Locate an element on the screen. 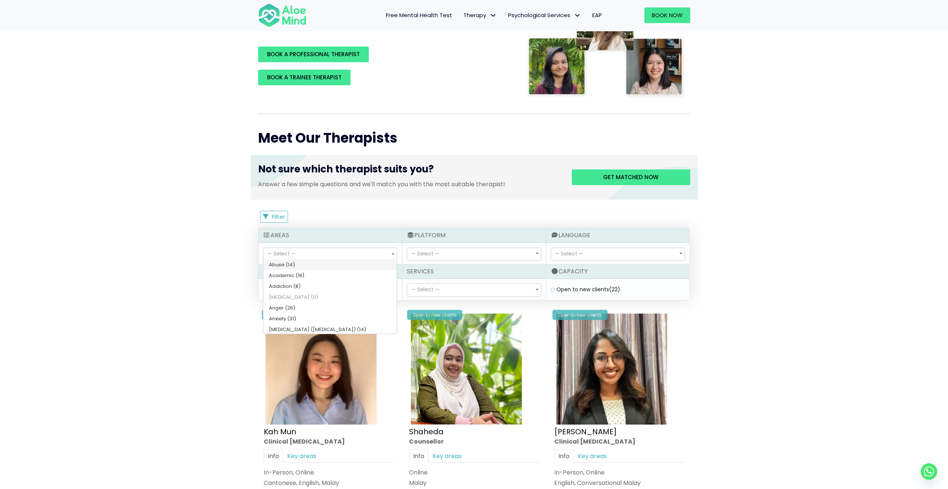 The width and height of the screenshot is (948, 489). a: BOOK A PROFESSIONAL THERAPIST is located at coordinates (313, 54).